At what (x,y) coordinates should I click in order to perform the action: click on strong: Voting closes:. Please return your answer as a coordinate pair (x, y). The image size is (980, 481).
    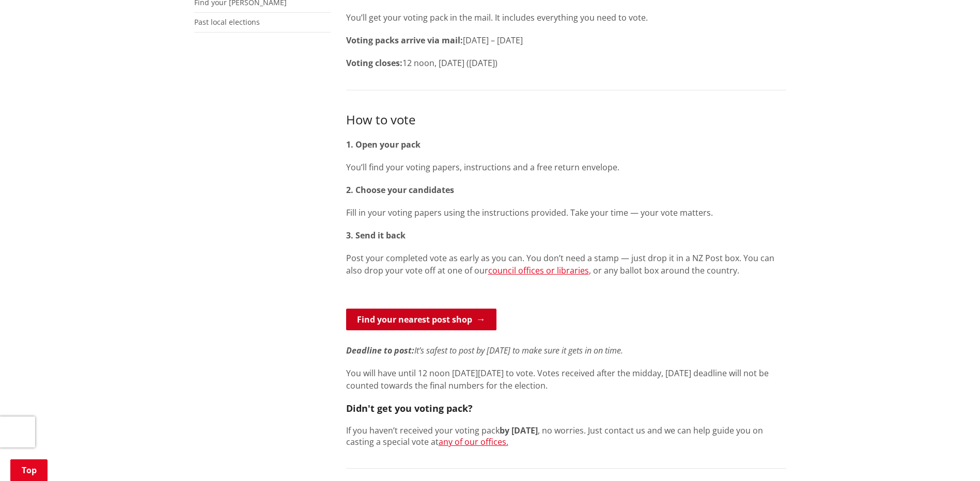
    Looking at the image, I should click on (374, 63).